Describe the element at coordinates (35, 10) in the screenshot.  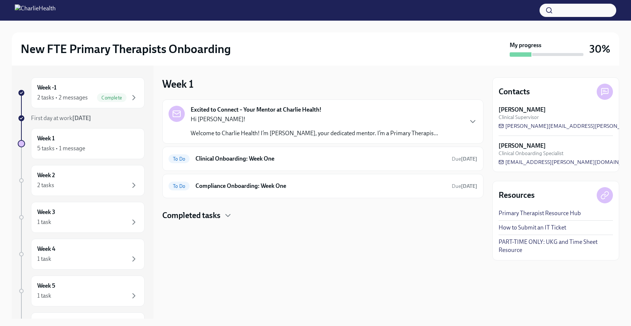
I see `img: CharlieHealth` at that location.